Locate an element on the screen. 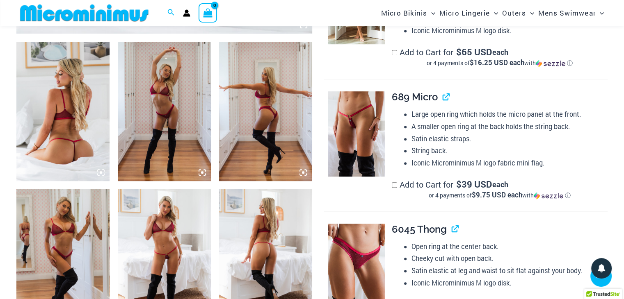 The width and height of the screenshot is (624, 299). a: Account icon link is located at coordinates (187, 13).